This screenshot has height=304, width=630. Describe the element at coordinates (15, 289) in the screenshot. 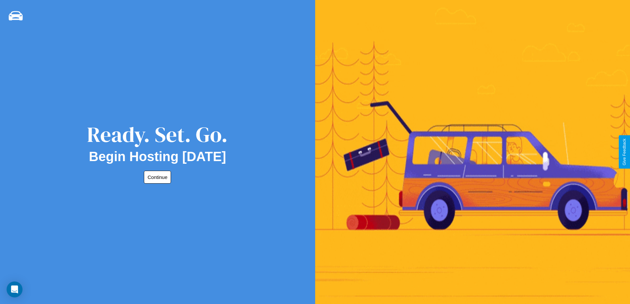

I see `div: Open Intercom Messenger` at that location.